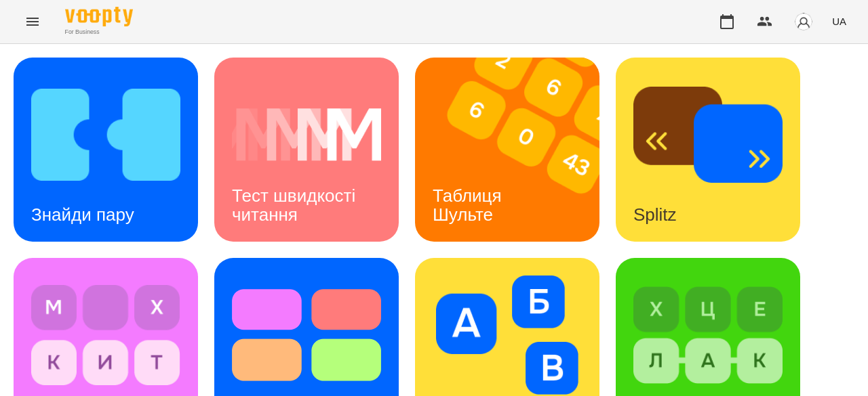 This screenshot has width=868, height=396. Describe the element at coordinates (507, 149) in the screenshot. I see `a: Таблиця ШультеТаблиця Шульте` at that location.